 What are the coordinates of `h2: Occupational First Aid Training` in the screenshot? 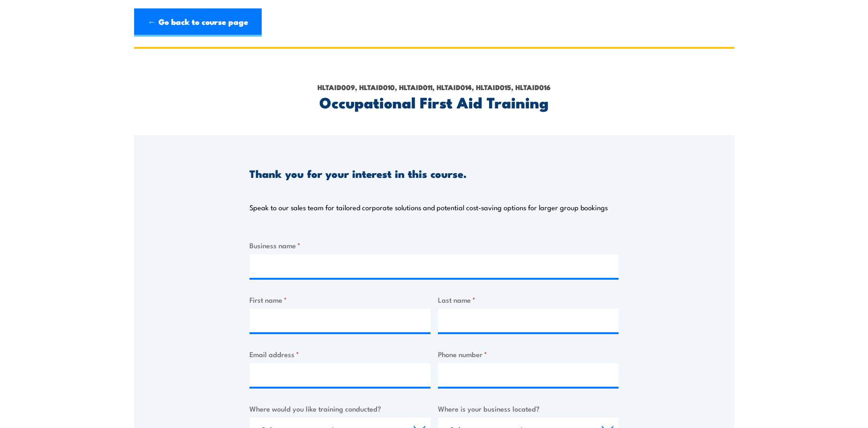 It's located at (434, 102).